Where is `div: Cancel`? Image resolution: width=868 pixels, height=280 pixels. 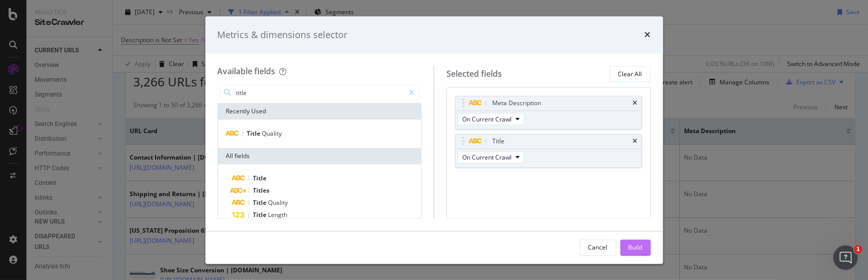 div: Cancel is located at coordinates (598, 247).